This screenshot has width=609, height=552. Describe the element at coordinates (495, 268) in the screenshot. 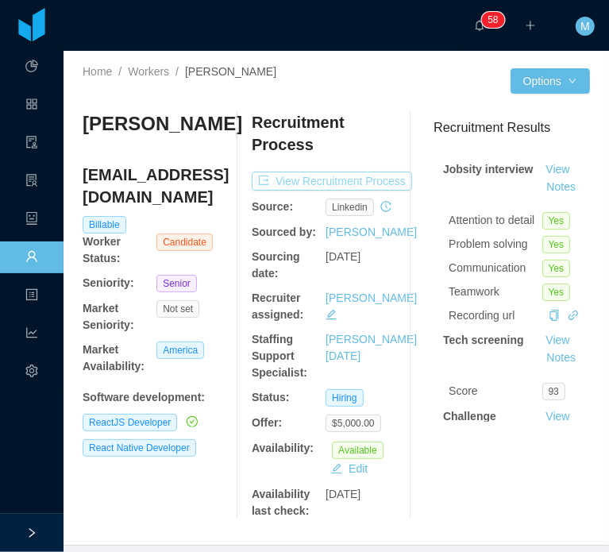

I see `div: Communication` at that location.